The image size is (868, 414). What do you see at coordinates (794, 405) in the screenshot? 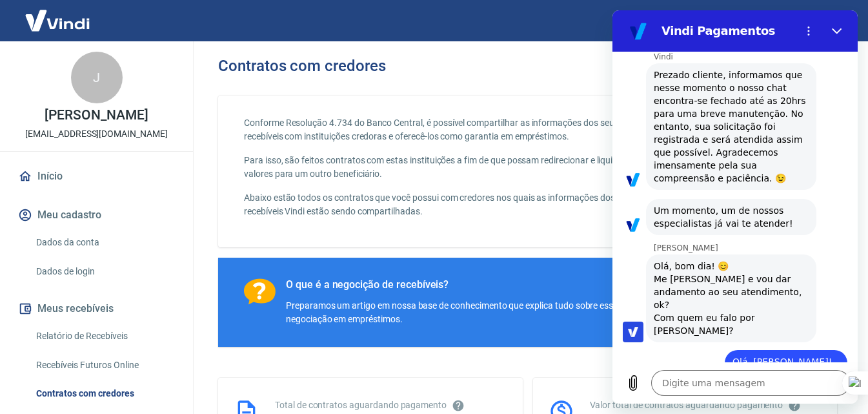
I see `svg: O valor comprometido não se refere a pagamentos pendentes na Vindi e sim como garantia a outras i...` at bounding box center [794, 405].